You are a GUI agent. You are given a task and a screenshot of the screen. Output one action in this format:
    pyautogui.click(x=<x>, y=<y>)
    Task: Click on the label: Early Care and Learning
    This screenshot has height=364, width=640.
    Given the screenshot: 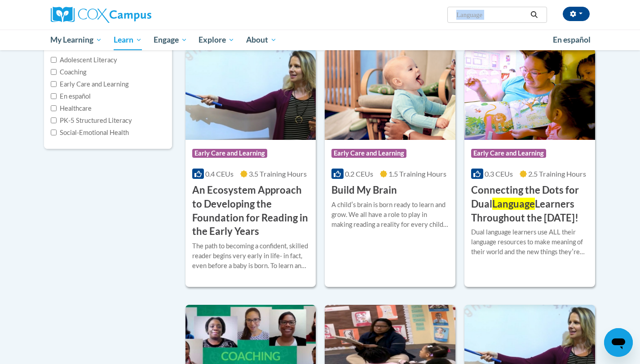 What is the action you would take?
    pyautogui.click(x=90, y=84)
    